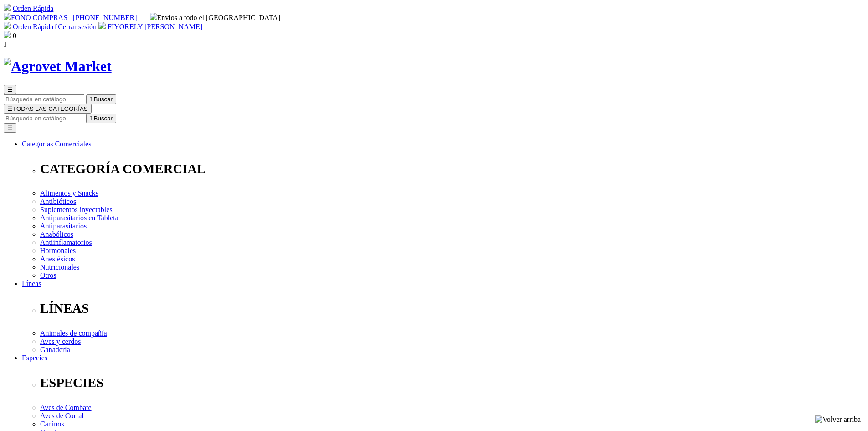 The image size is (868, 431). What do you see at coordinates (31, 283) in the screenshot?
I see `a: Líneas` at bounding box center [31, 283].